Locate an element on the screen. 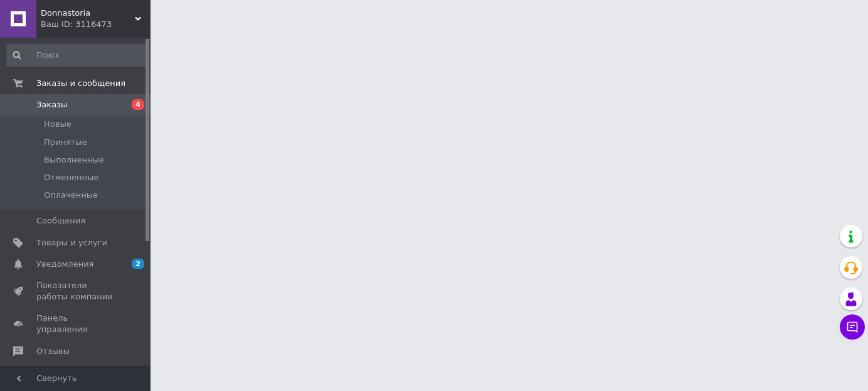 This screenshot has height=391, width=868. span: Отмененные is located at coordinates (71, 178).